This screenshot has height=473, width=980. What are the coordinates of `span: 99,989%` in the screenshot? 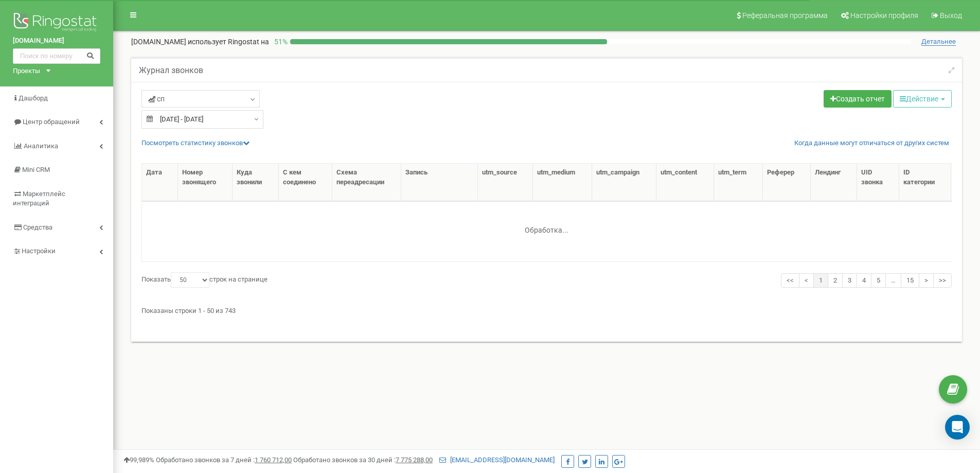 It's located at (139, 459).